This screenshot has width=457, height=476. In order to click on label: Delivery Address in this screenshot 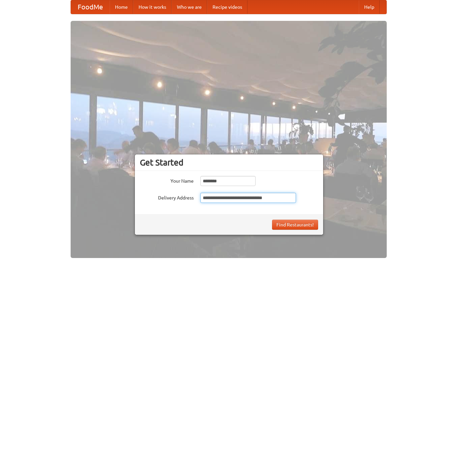, I will do `click(167, 197)`.